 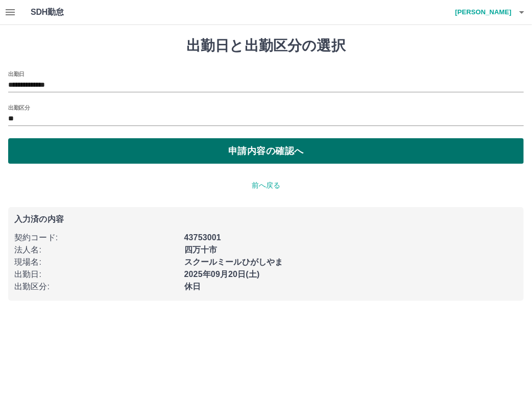 I want to click on p: 現場名 :, so click(x=96, y=263).